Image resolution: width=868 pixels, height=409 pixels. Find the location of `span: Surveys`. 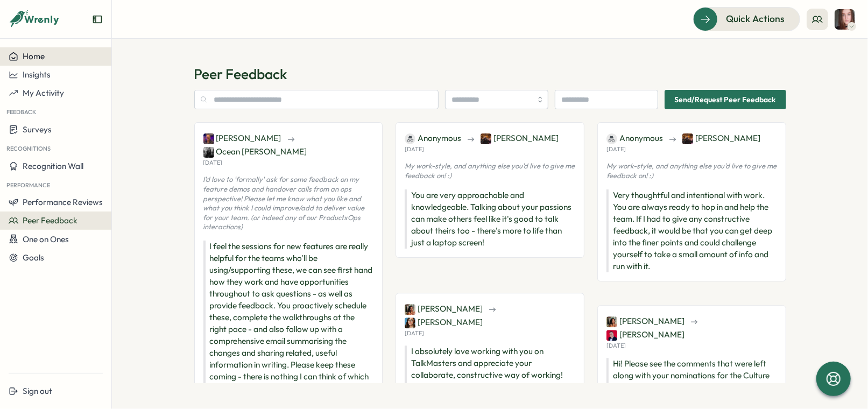

span: Surveys is located at coordinates (37, 129).